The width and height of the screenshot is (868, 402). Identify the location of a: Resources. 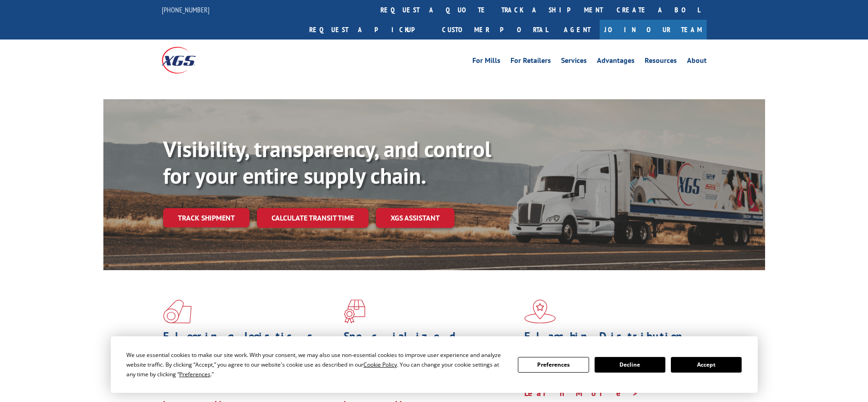
(661, 62).